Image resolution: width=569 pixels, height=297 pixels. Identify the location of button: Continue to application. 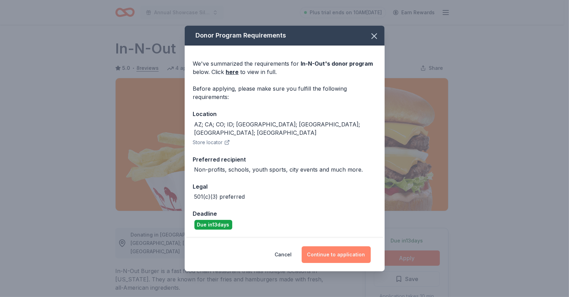
(336, 255).